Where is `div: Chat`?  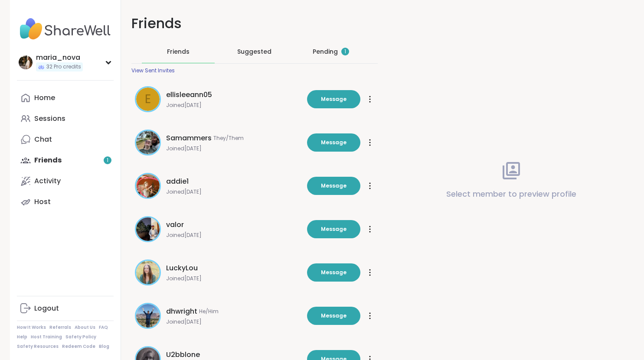 div: Chat is located at coordinates (43, 139).